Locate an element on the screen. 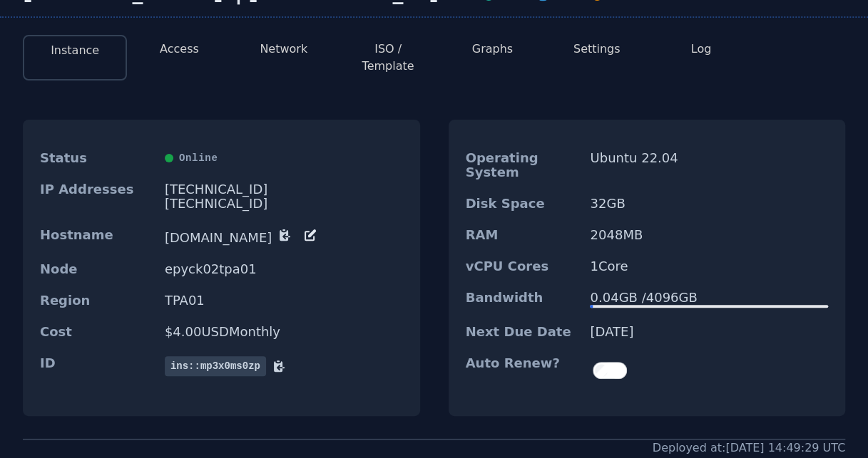  dt: vCPU Cores is located at coordinates (522, 267).